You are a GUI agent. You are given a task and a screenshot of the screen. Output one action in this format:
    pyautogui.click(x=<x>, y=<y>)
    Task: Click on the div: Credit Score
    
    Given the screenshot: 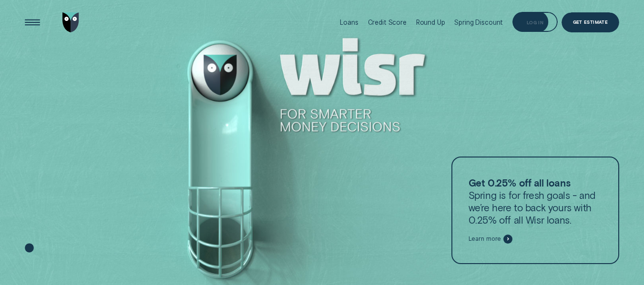 What is the action you would take?
    pyautogui.click(x=387, y=22)
    